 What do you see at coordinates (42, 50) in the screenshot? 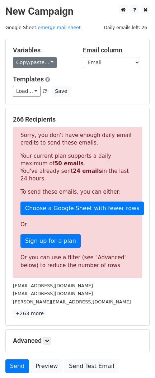
I see `h5: Variables` at bounding box center [42, 50].